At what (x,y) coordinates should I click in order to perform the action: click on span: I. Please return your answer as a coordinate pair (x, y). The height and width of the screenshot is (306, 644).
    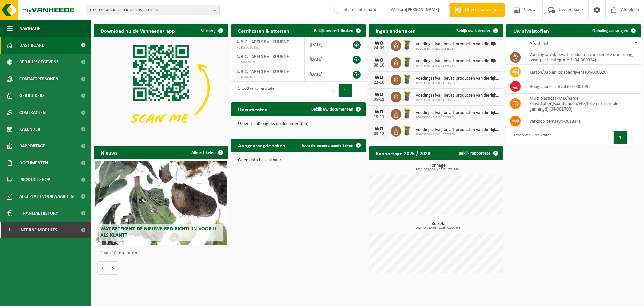
    Looking at the image, I should click on (10, 230).